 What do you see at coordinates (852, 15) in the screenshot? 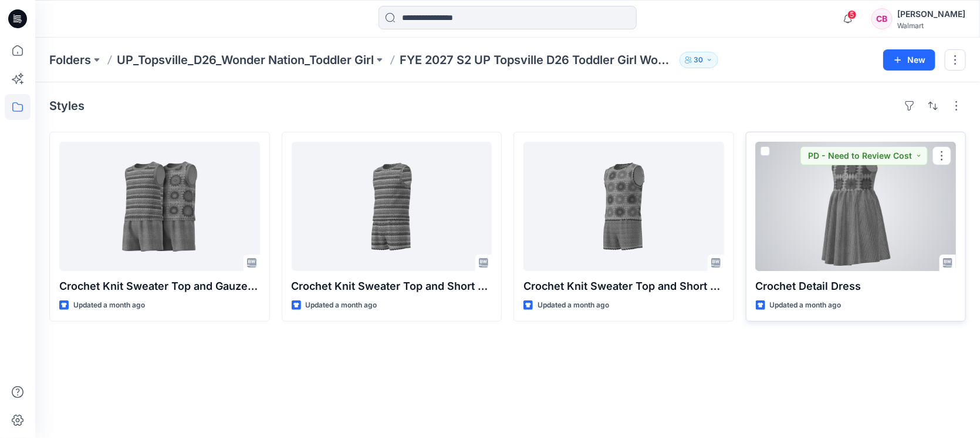
I see `span: 5` at bounding box center [852, 15].